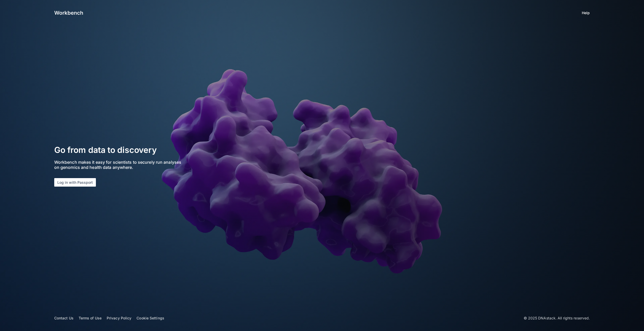  I want to click on a: Privacy Policy, so click(119, 318).